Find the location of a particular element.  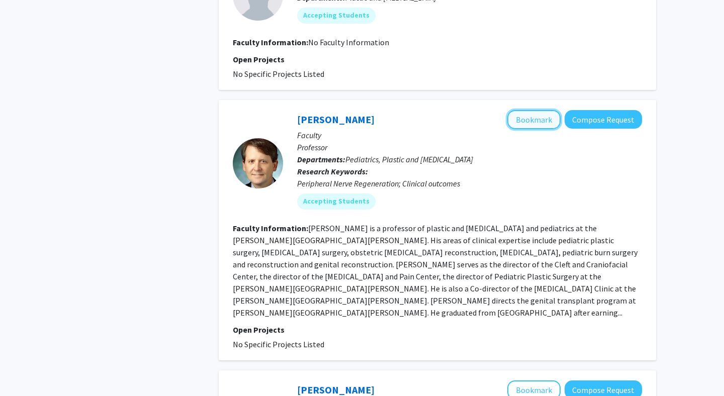

p: Professor is located at coordinates (469, 147).